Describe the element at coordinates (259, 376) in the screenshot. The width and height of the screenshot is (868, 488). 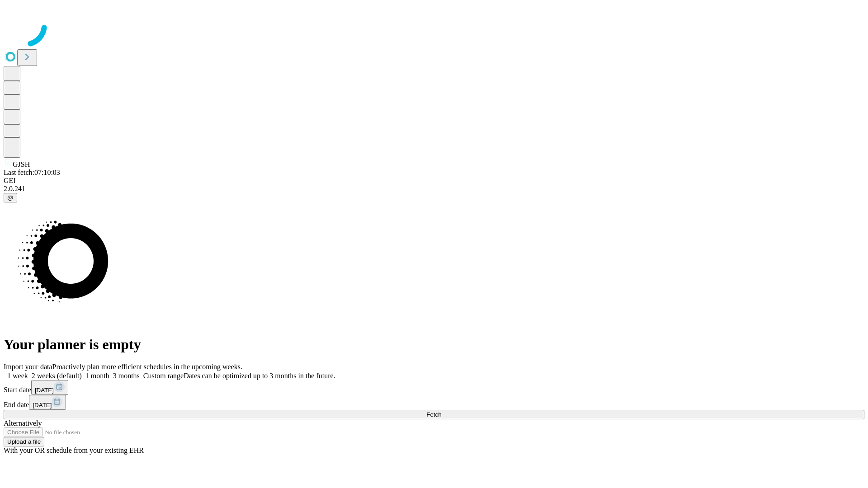
I see `span: Dates can be optimized up to 3 months in the future.` at that location.